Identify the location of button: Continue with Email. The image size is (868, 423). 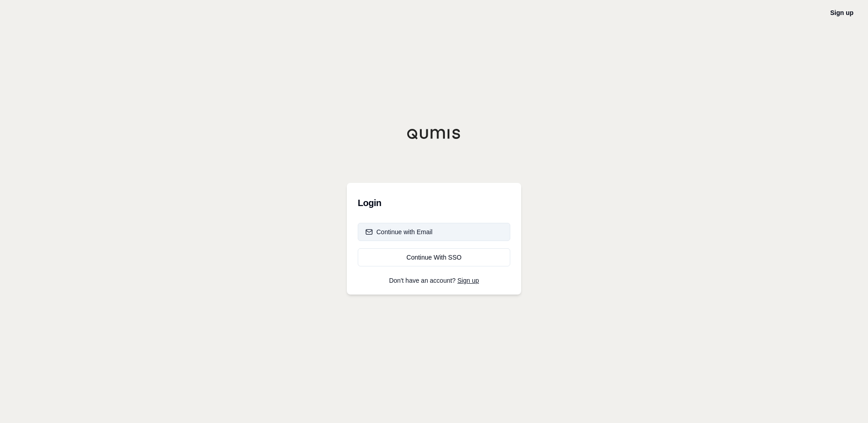
(434, 232).